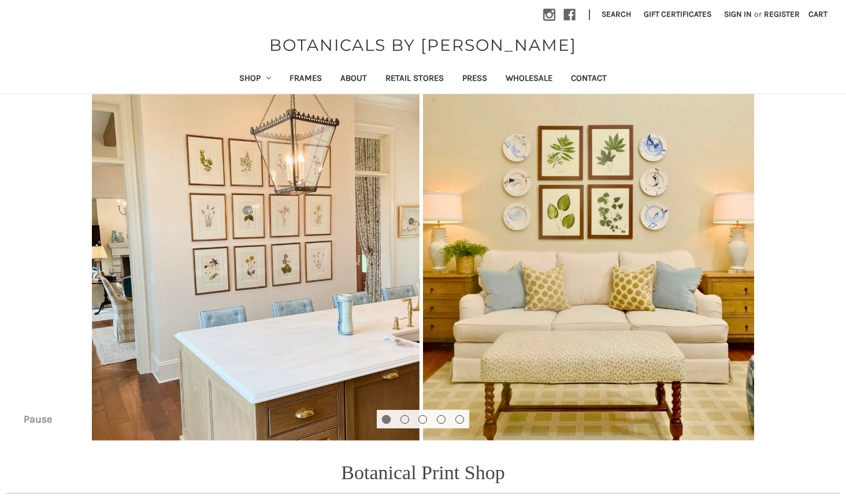  Describe the element at coordinates (588, 79) in the screenshot. I see `a: Contact` at that location.